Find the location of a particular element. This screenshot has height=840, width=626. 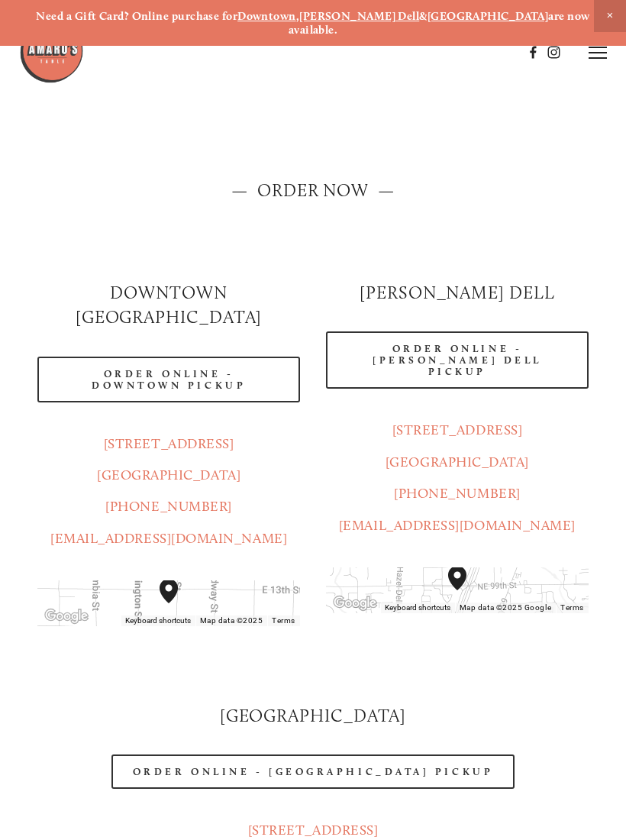

a: Order Online - Downtown pickup is located at coordinates (168, 379).